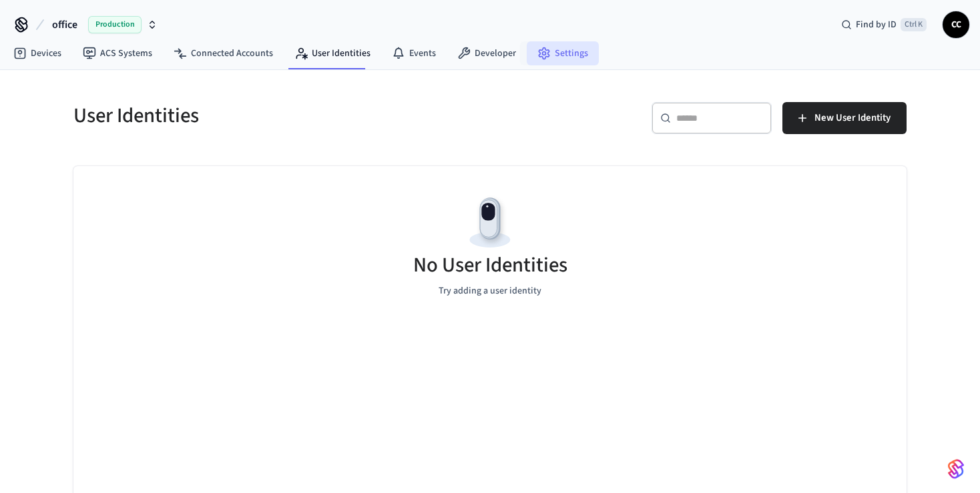 This screenshot has width=980, height=493. I want to click on a: Developer, so click(487, 53).